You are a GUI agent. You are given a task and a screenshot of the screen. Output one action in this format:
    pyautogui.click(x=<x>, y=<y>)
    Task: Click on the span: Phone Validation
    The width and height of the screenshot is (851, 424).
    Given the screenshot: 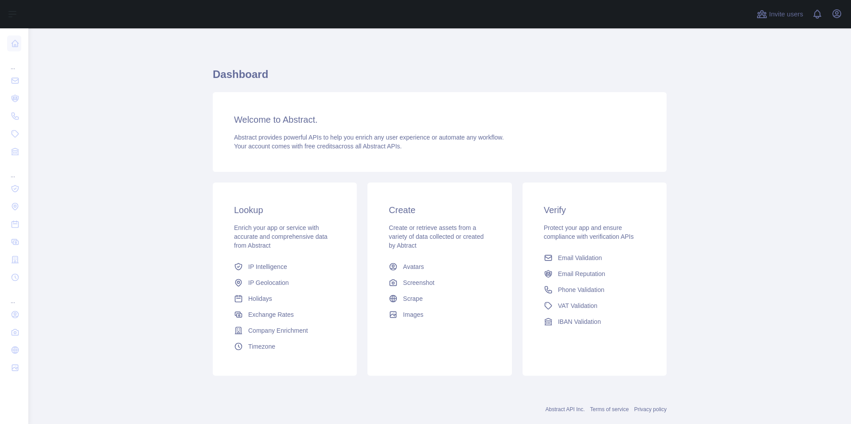 What is the action you would take?
    pyautogui.click(x=581, y=290)
    